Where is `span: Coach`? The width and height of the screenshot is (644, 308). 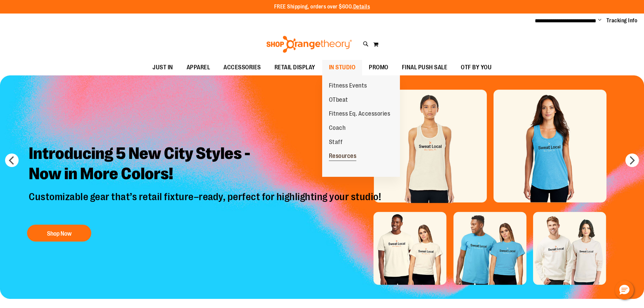 span: Coach is located at coordinates (337, 128).